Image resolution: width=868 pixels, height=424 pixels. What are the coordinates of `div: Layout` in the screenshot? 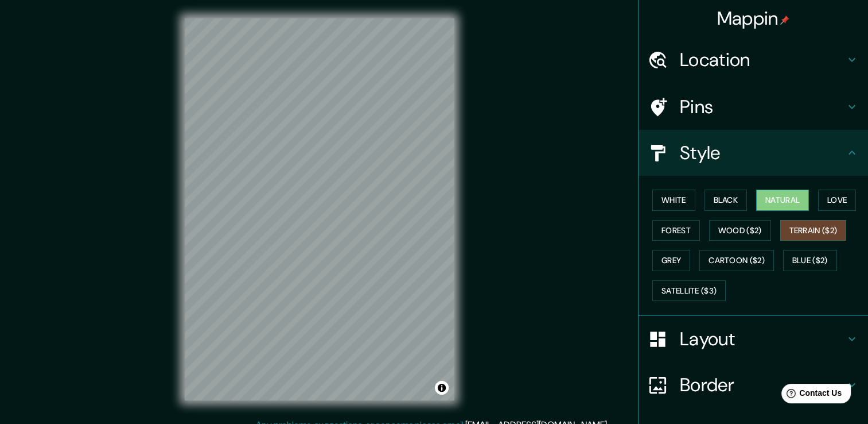 It's located at (753, 339).